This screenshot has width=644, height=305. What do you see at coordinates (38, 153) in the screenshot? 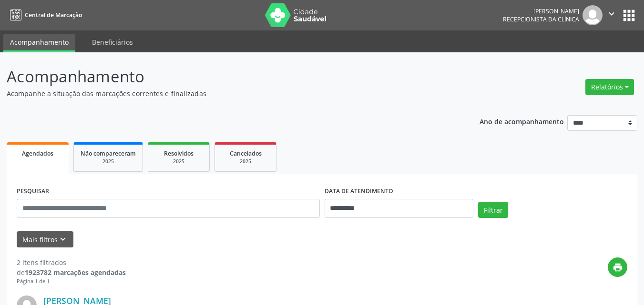
I see `span: Agendados` at bounding box center [38, 153].